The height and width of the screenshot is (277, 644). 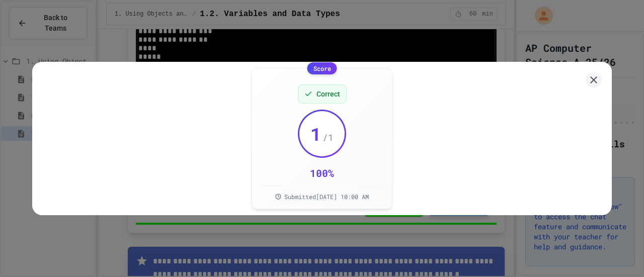 What do you see at coordinates (316, 134) in the screenshot?
I see `span: 1` at bounding box center [316, 134].